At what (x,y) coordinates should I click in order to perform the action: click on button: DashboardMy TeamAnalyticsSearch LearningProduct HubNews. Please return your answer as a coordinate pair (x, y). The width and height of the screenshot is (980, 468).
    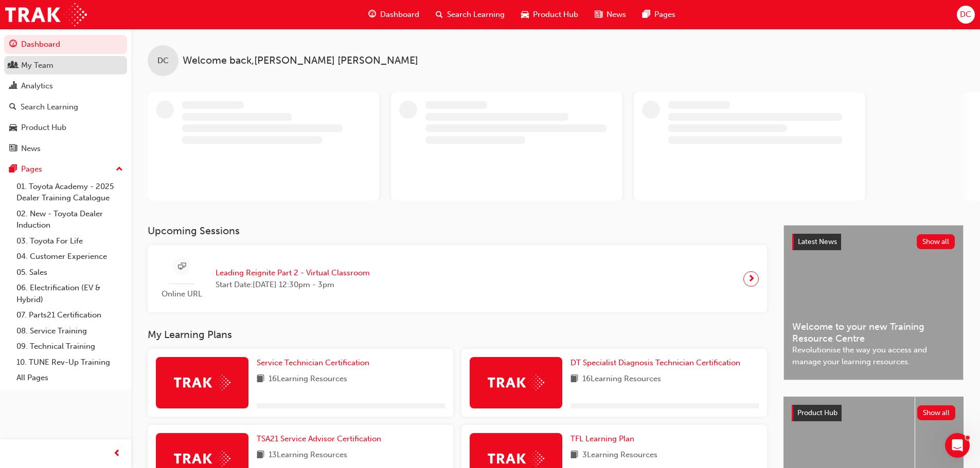
    Looking at the image, I should click on (65, 96).